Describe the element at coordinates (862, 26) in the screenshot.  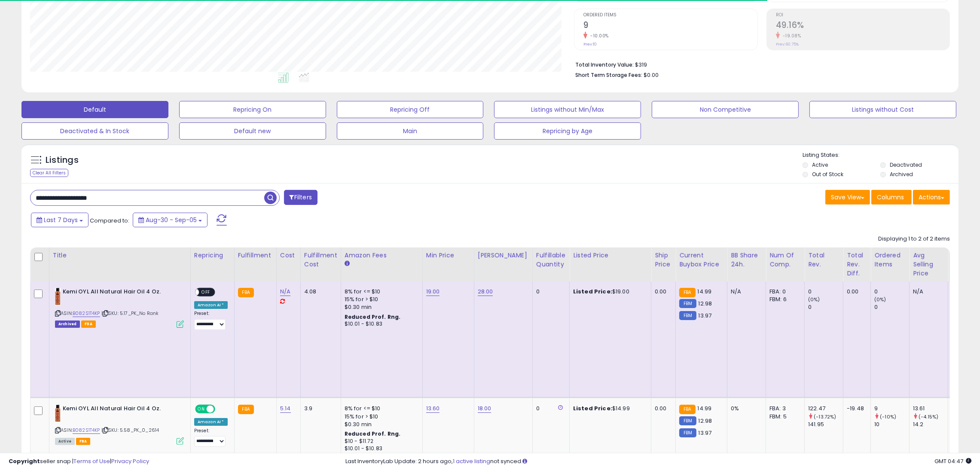
I see `h2: 49.16%` at that location.